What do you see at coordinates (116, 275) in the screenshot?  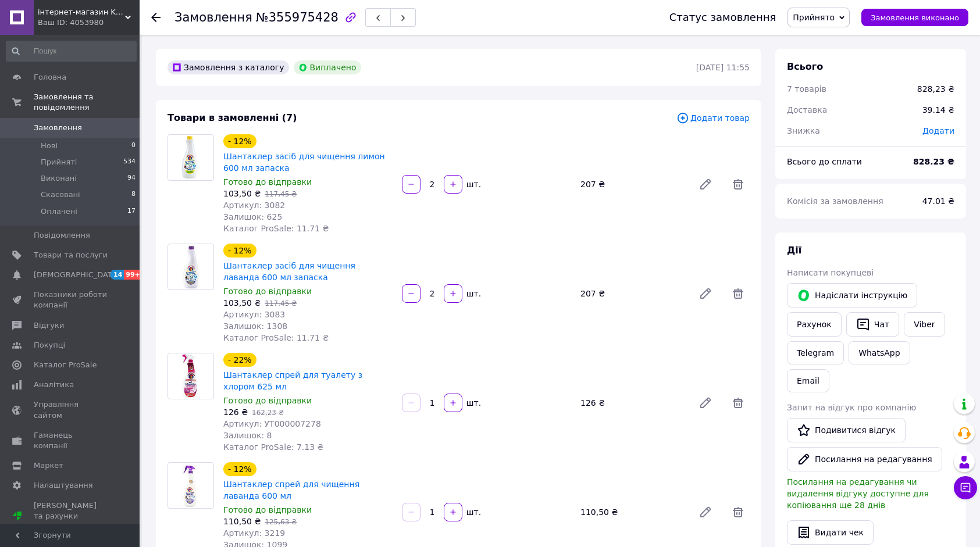 I see `span: 14` at bounding box center [116, 275].